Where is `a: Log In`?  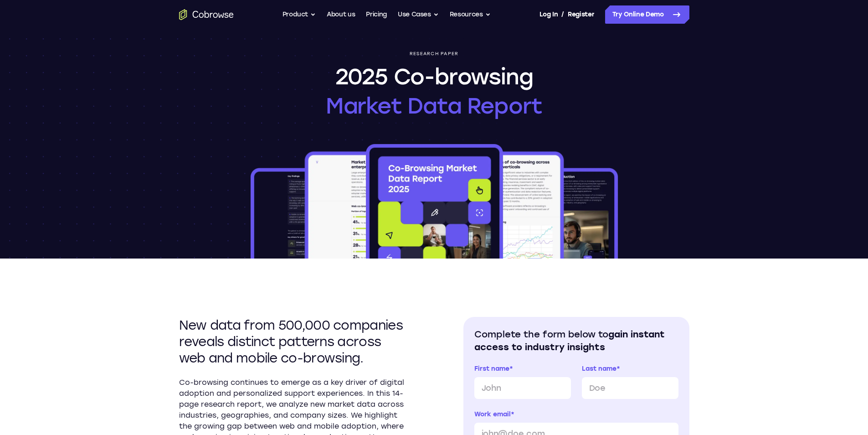 a: Log In is located at coordinates (549, 14).